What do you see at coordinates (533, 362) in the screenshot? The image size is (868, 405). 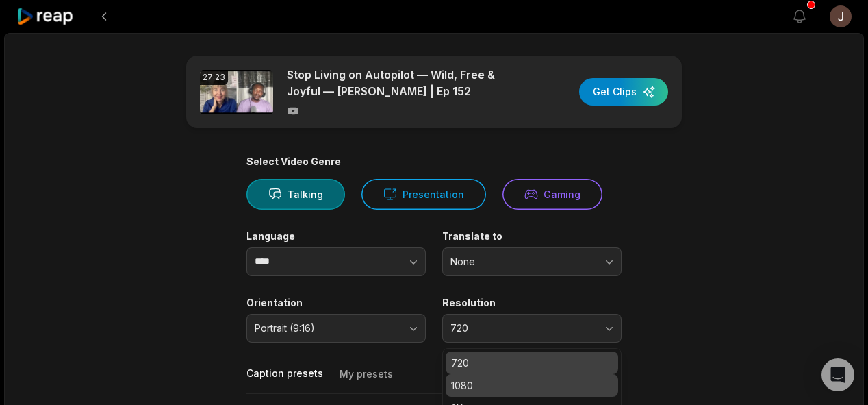 I see `p: 720` at bounding box center [533, 362].